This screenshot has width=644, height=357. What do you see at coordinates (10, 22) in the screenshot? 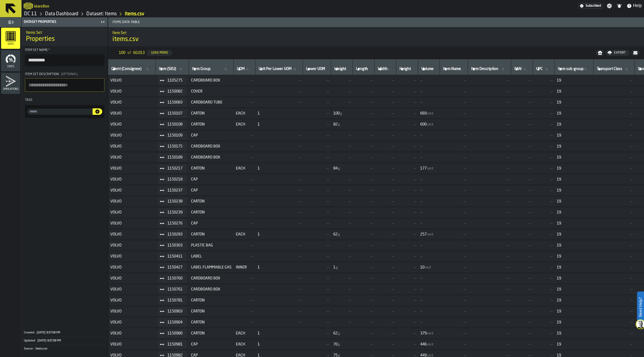
I see `label: button-toggle-Toggle Full Menu` at bounding box center [10, 22].